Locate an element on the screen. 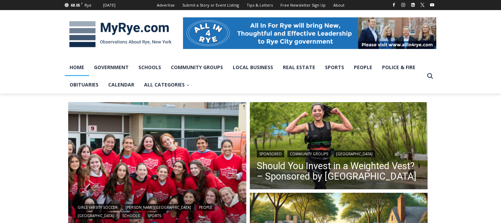 Image resolution: width=501 pixels, height=223 pixels. img: All in for Rye is located at coordinates (310, 33).